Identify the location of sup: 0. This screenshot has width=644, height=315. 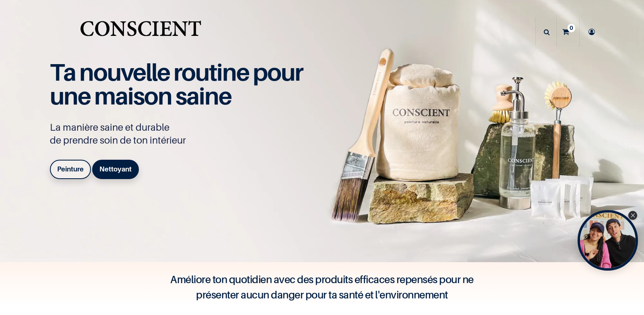
(571, 28).